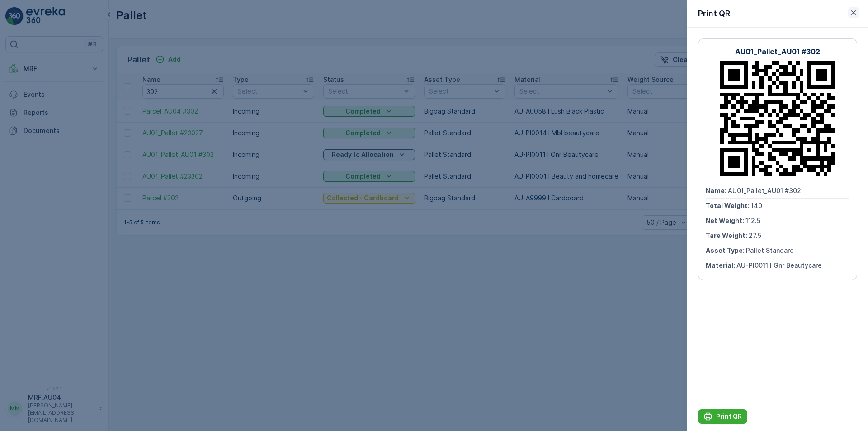  I want to click on p: AU01_Pallet_AU01 #302, so click(778, 52).